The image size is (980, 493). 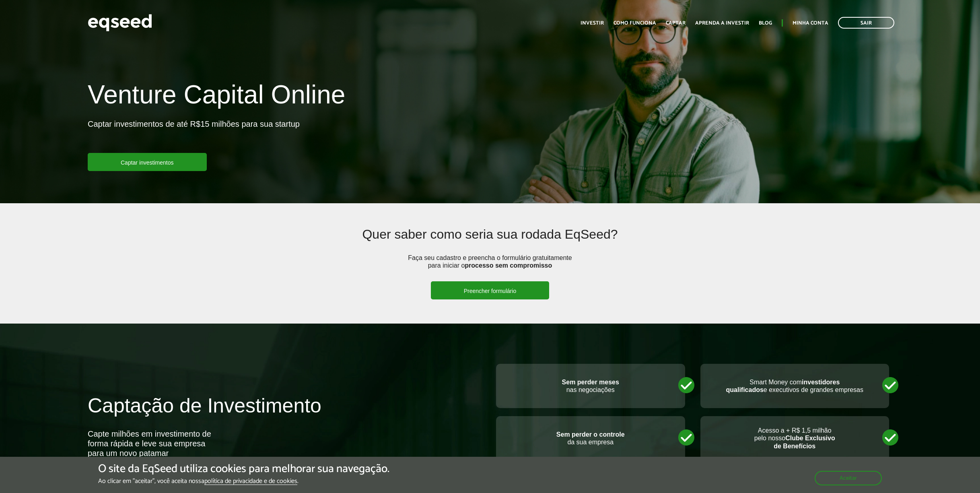 I want to click on p: da sua empresa, so click(x=590, y=438).